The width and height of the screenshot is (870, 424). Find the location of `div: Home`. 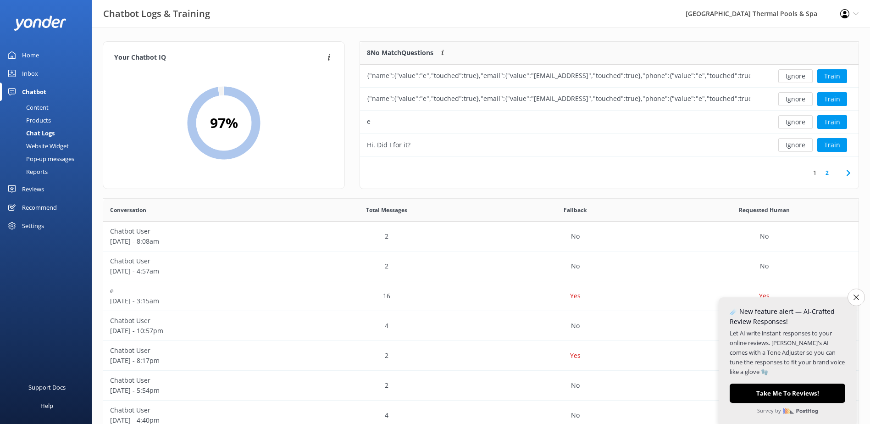

div: Home is located at coordinates (30, 55).